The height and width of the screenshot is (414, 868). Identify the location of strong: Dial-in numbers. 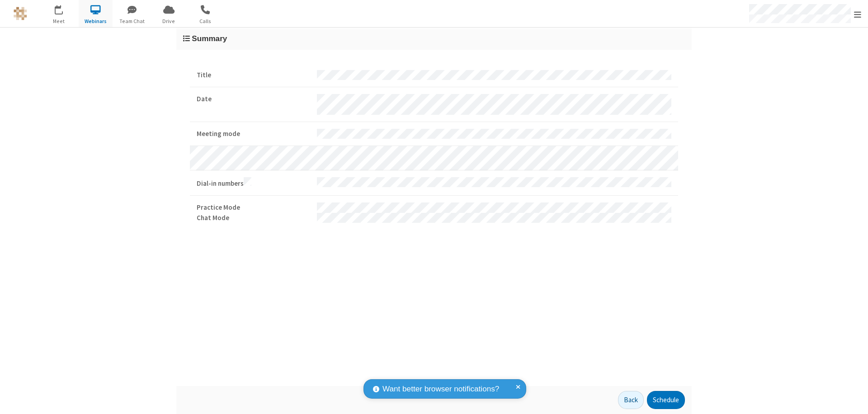
(253, 183).